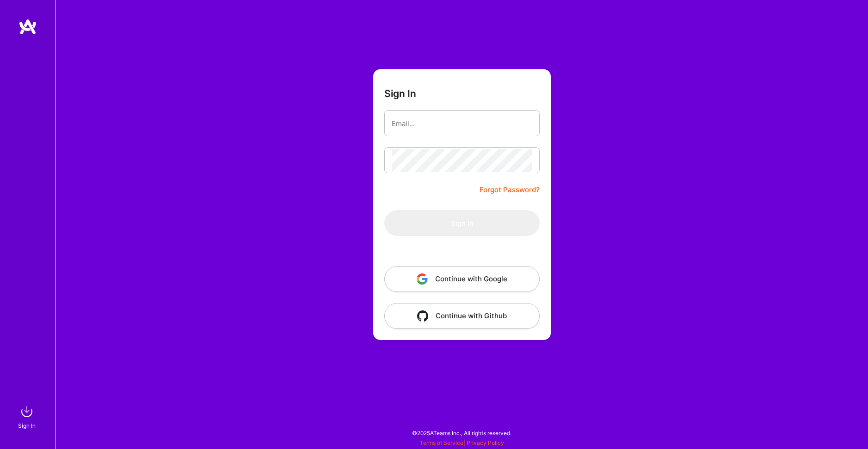  What do you see at coordinates (485, 443) in the screenshot?
I see `a: Privacy Policy` at bounding box center [485, 443].